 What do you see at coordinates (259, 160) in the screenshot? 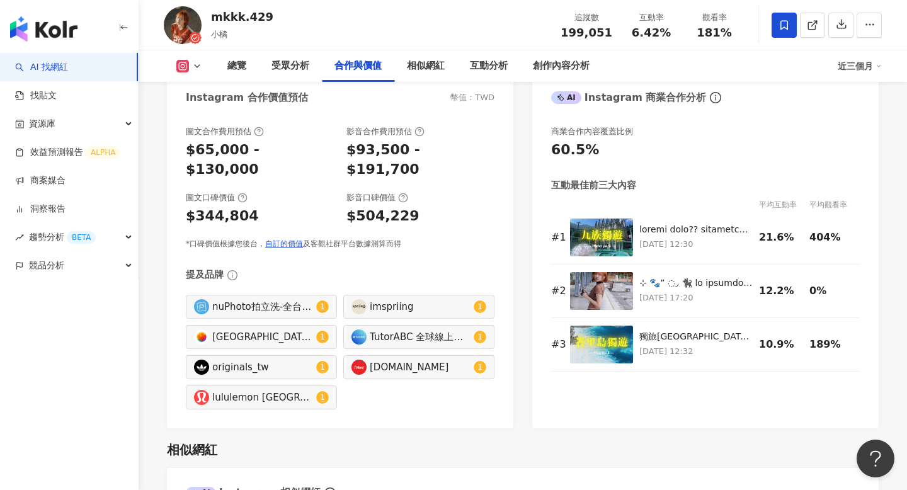
I see `div: $65,000 - $130,000` at bounding box center [259, 160].